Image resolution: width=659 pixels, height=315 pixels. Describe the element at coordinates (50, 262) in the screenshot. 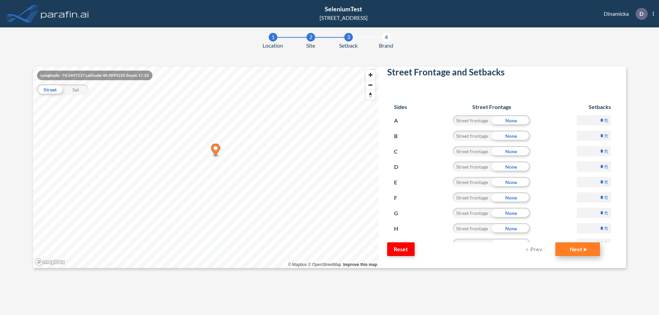

I see `a: Mapbox homepage` at that location.